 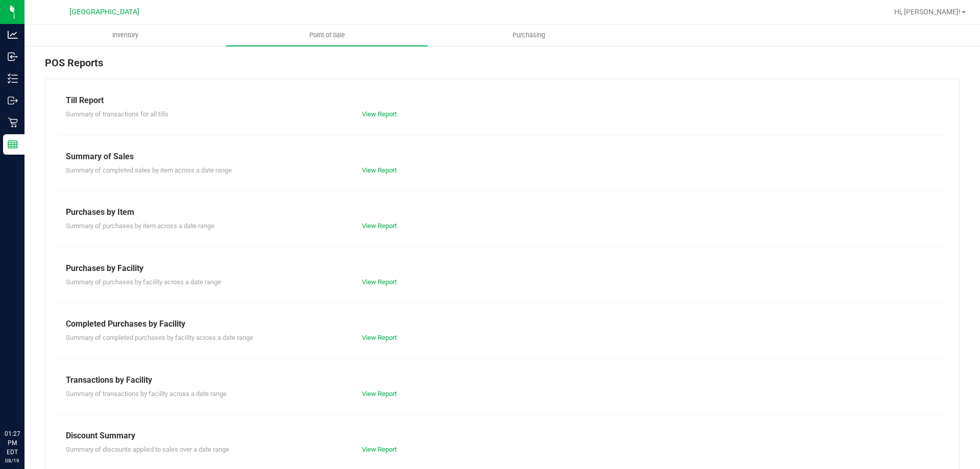 I want to click on span: Summary of completed purchases by facility across a date range, so click(x=159, y=337).